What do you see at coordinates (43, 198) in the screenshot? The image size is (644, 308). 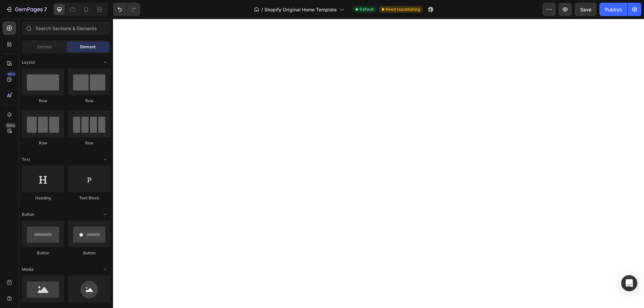 I see `div: Heading` at bounding box center [43, 198].